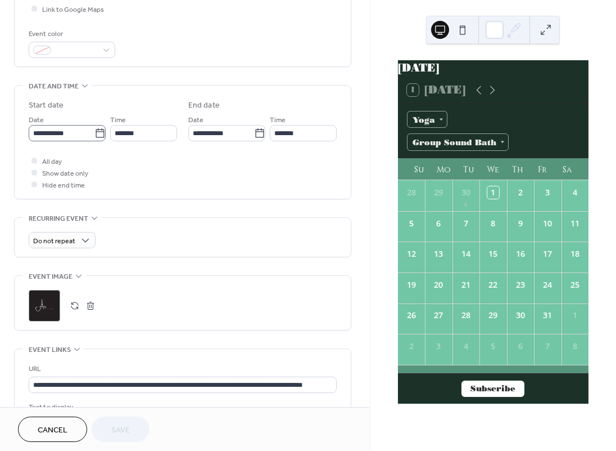  I want to click on span: Event links, so click(49, 349).